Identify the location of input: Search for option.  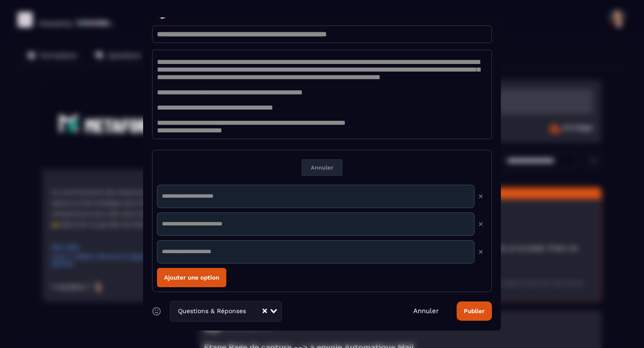
(255, 312).